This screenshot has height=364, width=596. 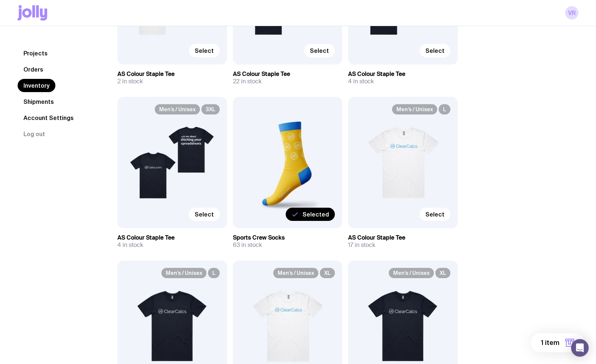 What do you see at coordinates (48, 118) in the screenshot?
I see `a: Account Settings` at bounding box center [48, 118].